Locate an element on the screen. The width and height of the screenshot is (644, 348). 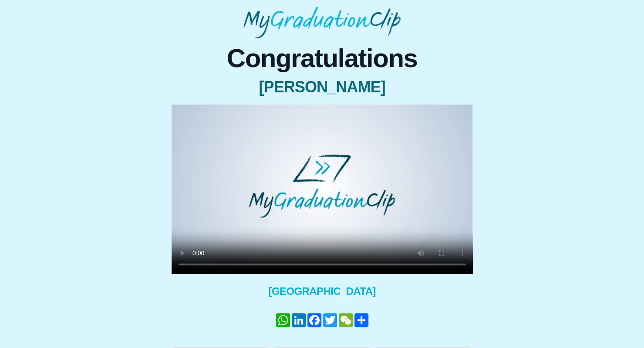
a: Twitter is located at coordinates (330, 320).